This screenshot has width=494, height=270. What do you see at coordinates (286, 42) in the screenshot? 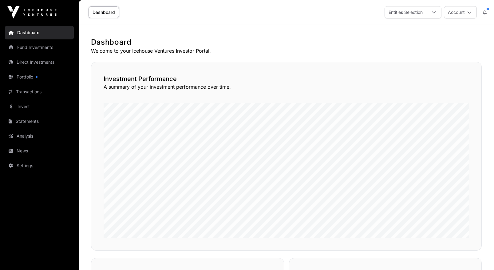
I see `h1: Dashboard` at bounding box center [286, 42].